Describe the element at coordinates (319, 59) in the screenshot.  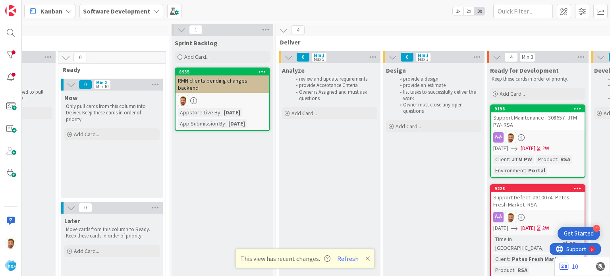
I see `div: Max 5` at that location.